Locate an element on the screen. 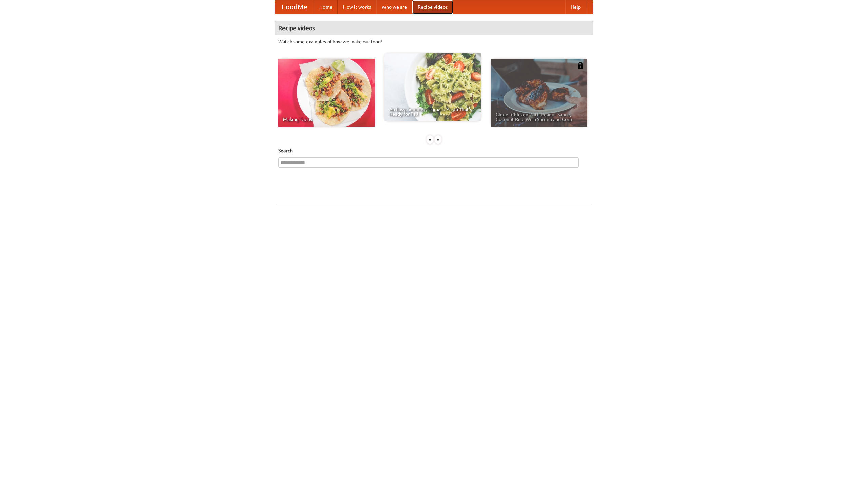  p: Watch some examples of how we make our food! is located at coordinates (434, 42).